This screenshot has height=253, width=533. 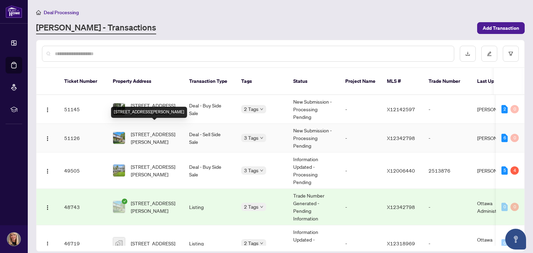 What do you see at coordinates (447, 82) in the screenshot?
I see `th: Trade Number` at bounding box center [447, 82].